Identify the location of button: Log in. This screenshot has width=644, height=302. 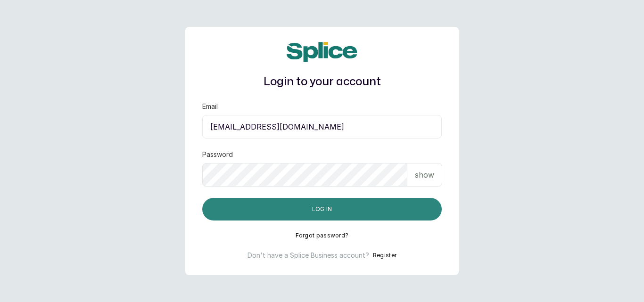
(322, 209).